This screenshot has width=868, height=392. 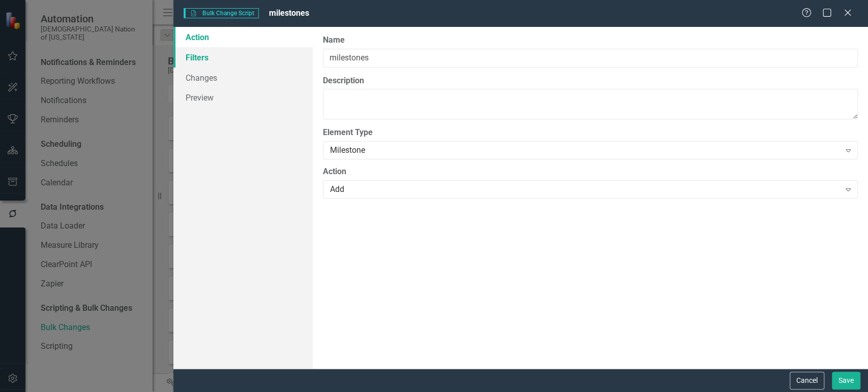 What do you see at coordinates (807, 380) in the screenshot?
I see `button: Cancel` at bounding box center [807, 380].